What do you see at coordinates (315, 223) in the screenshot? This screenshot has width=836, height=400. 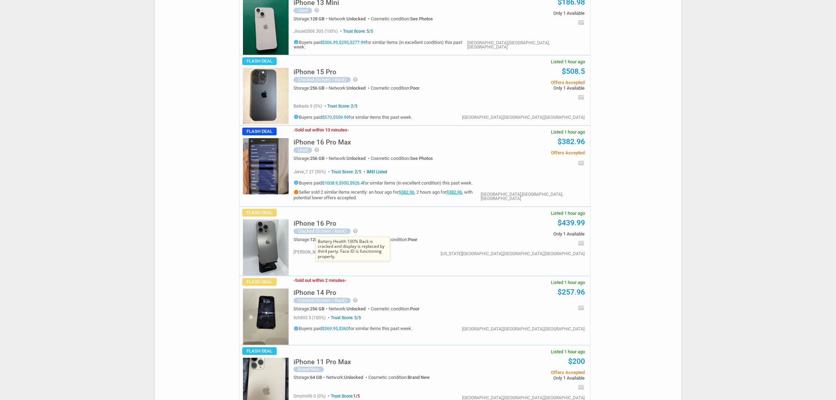 I see `h5: iPhone 16 Pro` at bounding box center [315, 223].